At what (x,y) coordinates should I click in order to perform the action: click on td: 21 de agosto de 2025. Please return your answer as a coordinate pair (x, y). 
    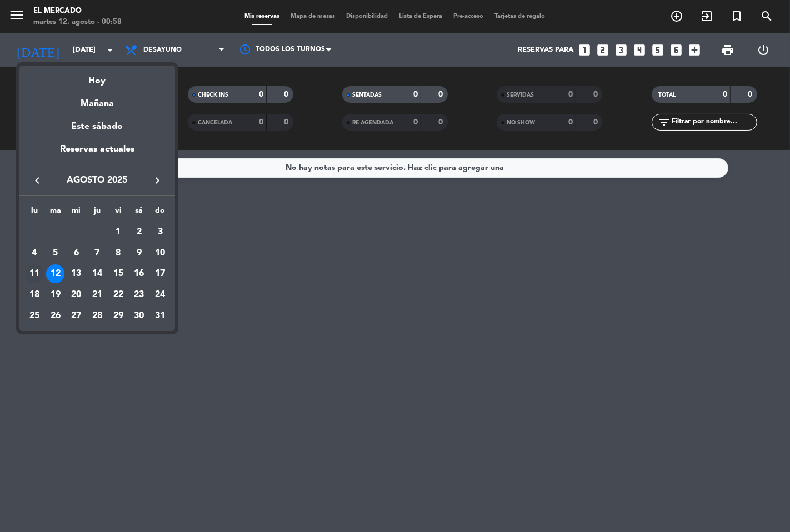
    Looking at the image, I should click on (98, 295).